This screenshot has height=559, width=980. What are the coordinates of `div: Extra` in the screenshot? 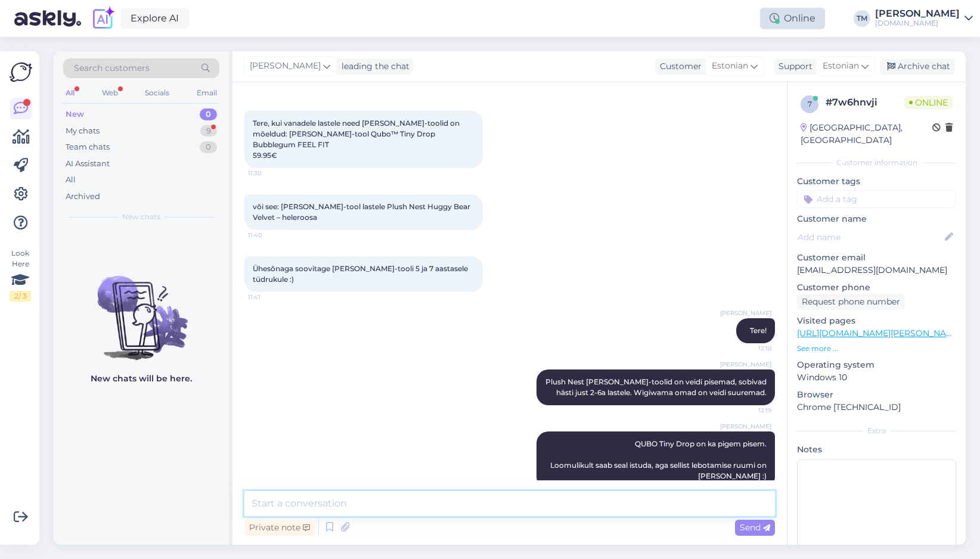 It's located at (876, 431).